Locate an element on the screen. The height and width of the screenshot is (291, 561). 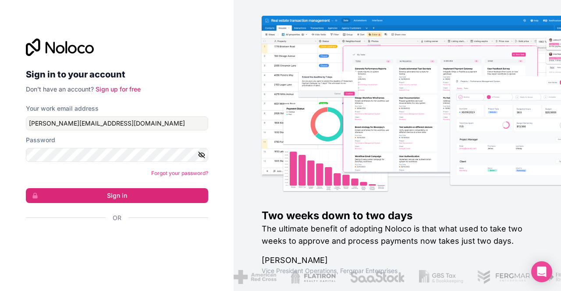
label: Your work email address is located at coordinates (62, 109).